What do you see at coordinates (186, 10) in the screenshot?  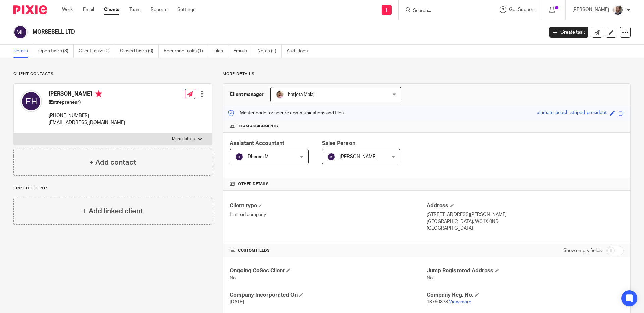 I see `a: Settings` at bounding box center [186, 10].